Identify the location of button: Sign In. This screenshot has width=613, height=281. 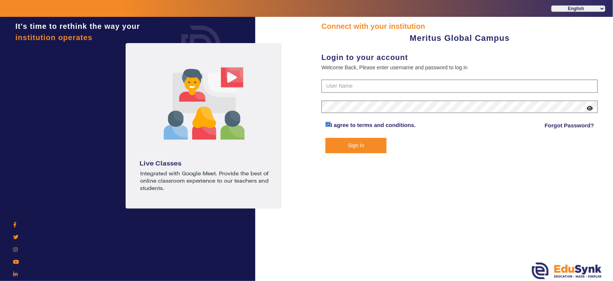
(356, 145).